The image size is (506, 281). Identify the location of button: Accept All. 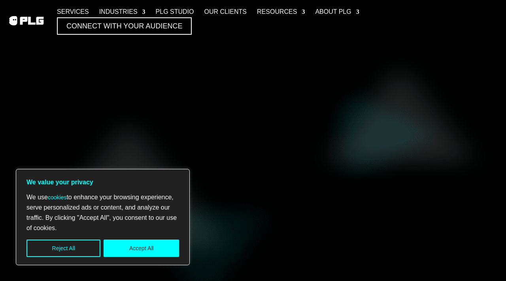
(141, 249).